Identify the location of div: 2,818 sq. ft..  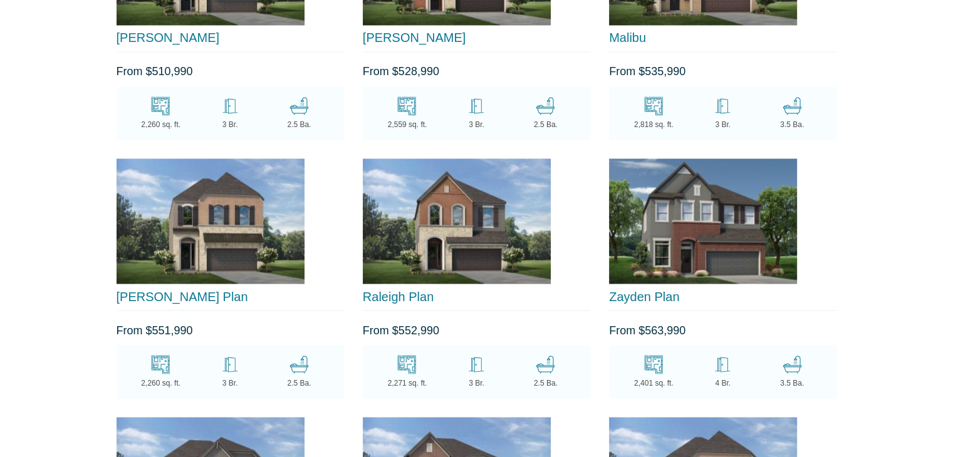
(653, 124).